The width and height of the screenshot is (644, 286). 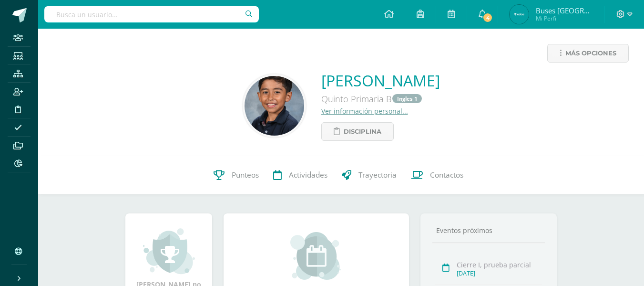 I want to click on a: Trayectoria, so click(x=369, y=175).